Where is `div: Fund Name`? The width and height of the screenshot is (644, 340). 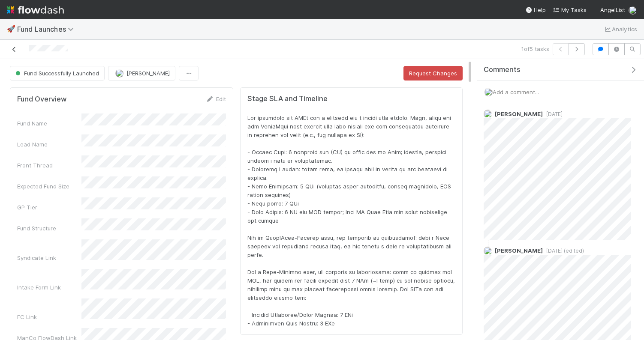
div: Fund Name is located at coordinates (49, 123).